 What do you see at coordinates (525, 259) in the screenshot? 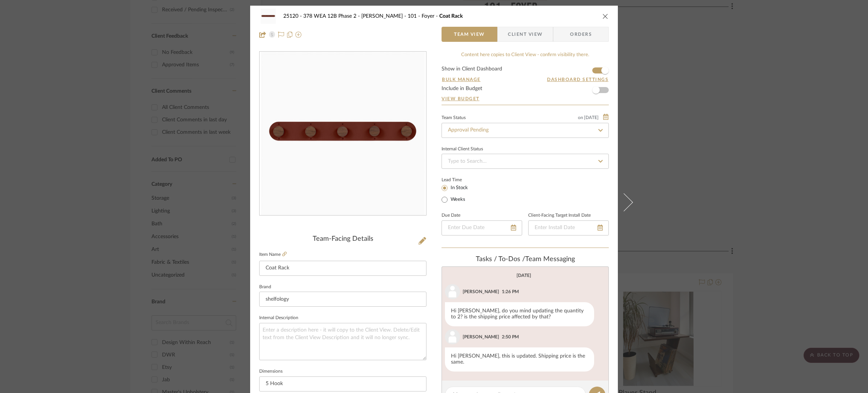
I see `div: team Messaging` at bounding box center [525, 259].